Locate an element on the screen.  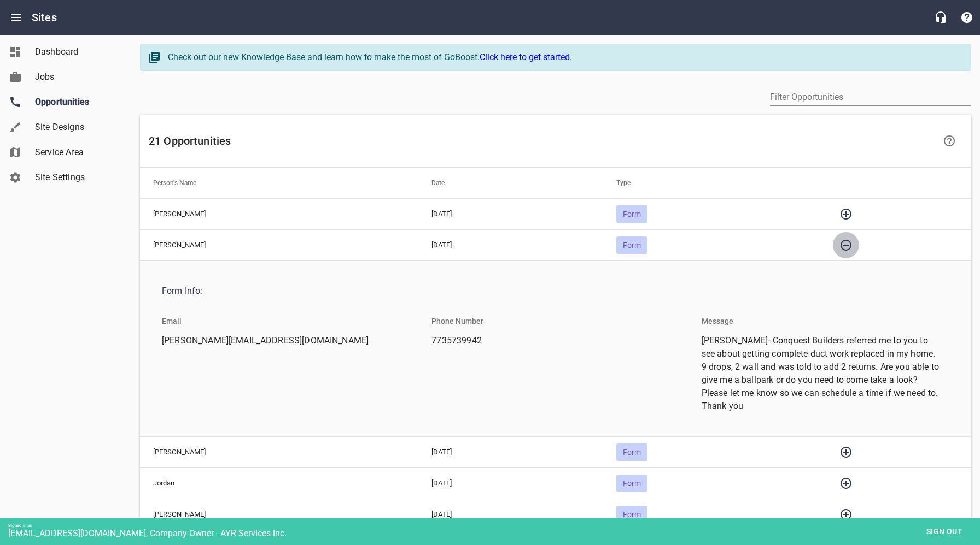
span: Dashboard is located at coordinates (76, 52).